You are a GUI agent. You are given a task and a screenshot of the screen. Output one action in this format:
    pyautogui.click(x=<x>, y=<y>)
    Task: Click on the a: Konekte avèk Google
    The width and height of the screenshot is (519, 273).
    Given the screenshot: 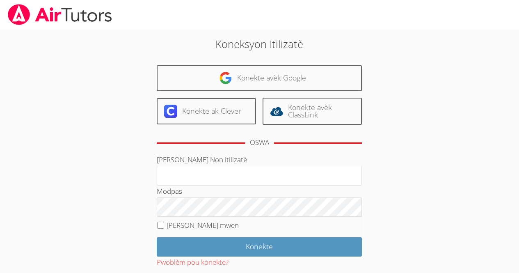 What is the action you would take?
    pyautogui.click(x=259, y=78)
    